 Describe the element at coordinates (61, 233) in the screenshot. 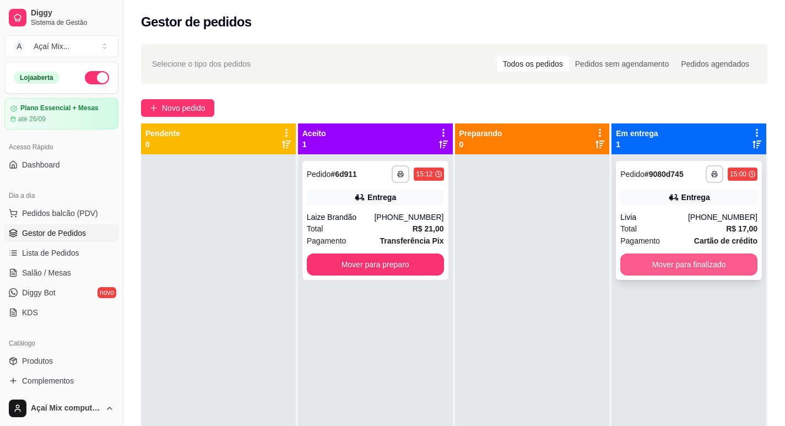

I see `a: Gestor de Pedidos` at that location.